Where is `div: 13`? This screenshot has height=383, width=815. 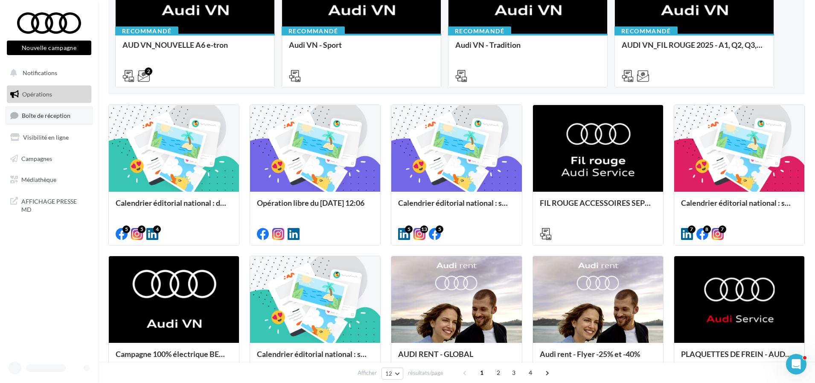
div: 13 is located at coordinates (424, 229).